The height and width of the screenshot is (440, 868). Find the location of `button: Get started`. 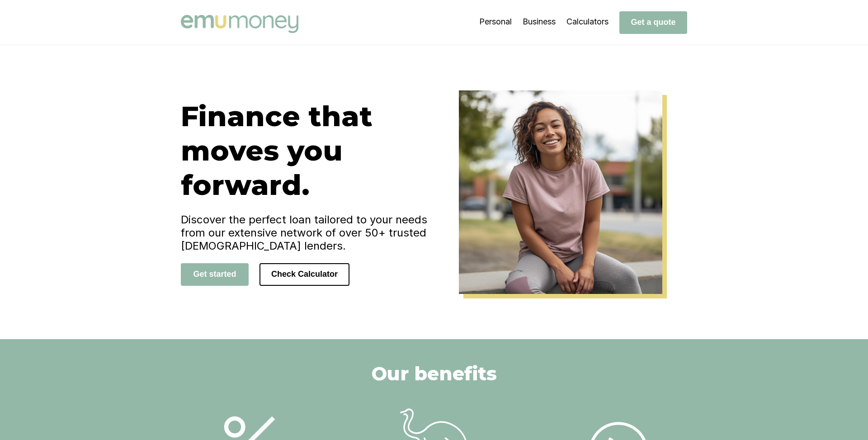

button: Get started is located at coordinates (214, 274).